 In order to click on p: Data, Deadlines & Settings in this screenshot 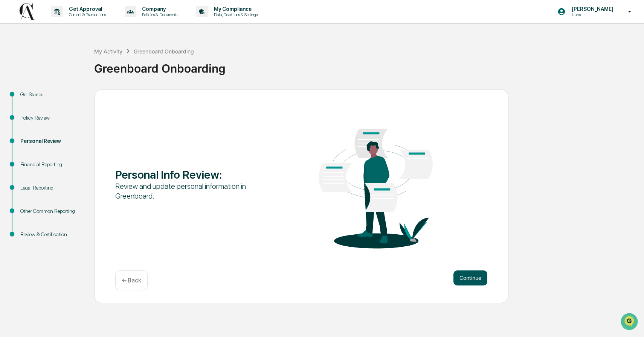, I will do `click(235, 14)`.